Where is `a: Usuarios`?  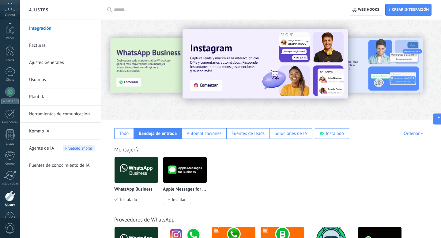
a: Usuarios is located at coordinates (62, 80).